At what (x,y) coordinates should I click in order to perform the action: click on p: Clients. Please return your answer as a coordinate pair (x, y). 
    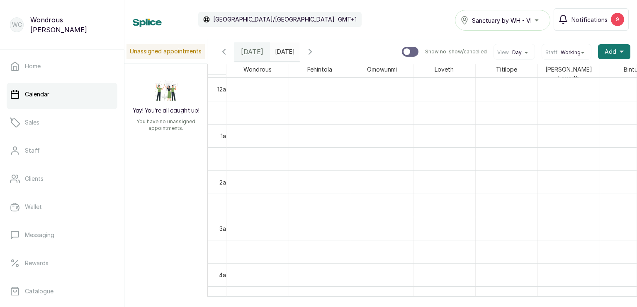
    Looking at the image, I should click on (34, 179).